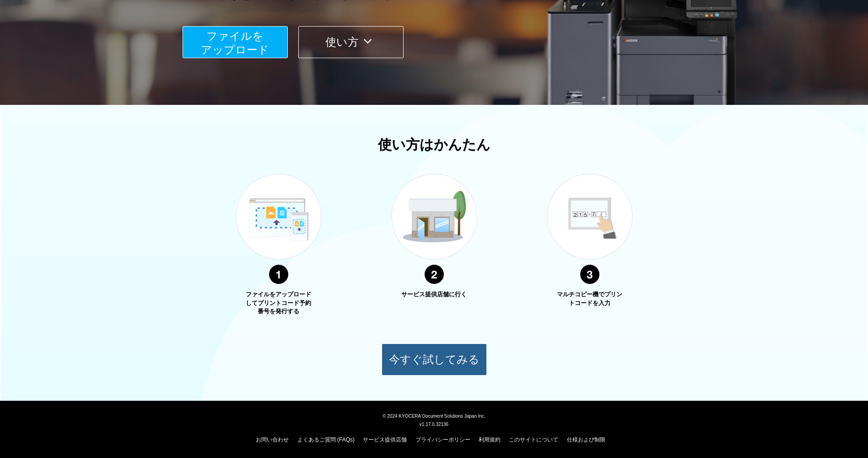 Image resolution: width=868 pixels, height=458 pixels. Describe the element at coordinates (434, 359) in the screenshot. I see `button: 今すぐ試してみる` at that location.